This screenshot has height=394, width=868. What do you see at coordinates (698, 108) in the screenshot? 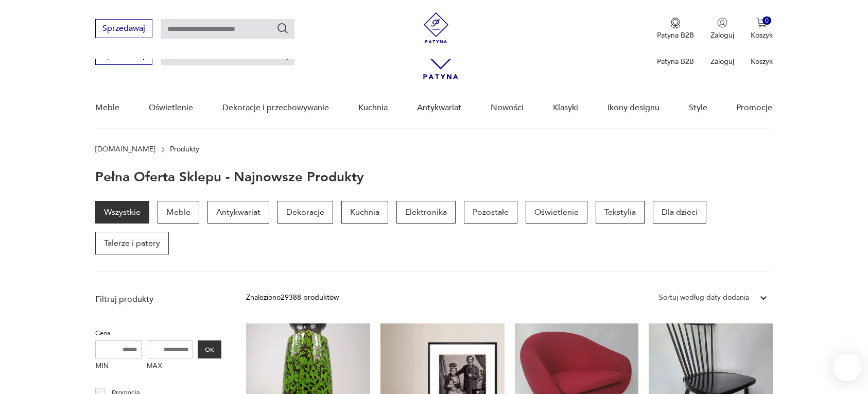
I see `a: Style` at bounding box center [698, 108].